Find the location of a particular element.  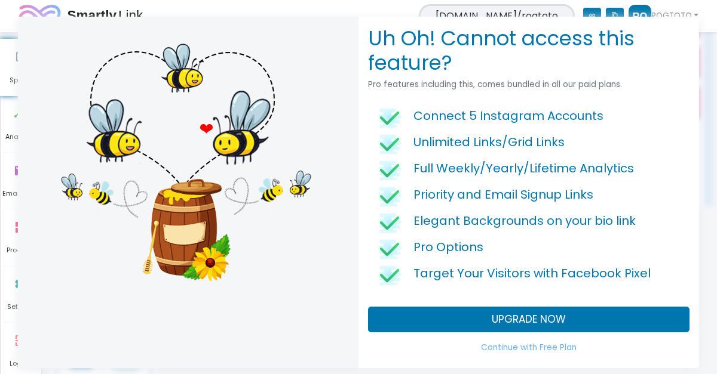

h6: Pro features including this, comes bundled in all our paid plans. is located at coordinates (529, 85).